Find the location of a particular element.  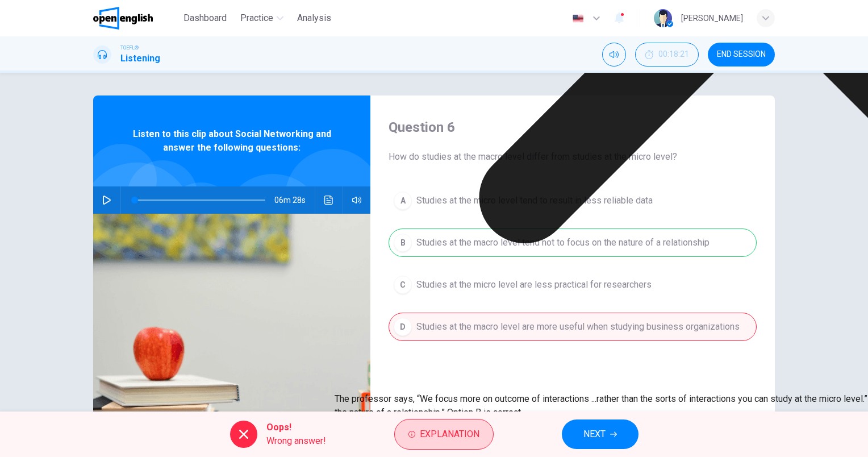

span: Wrong answer! is located at coordinates (296, 441).